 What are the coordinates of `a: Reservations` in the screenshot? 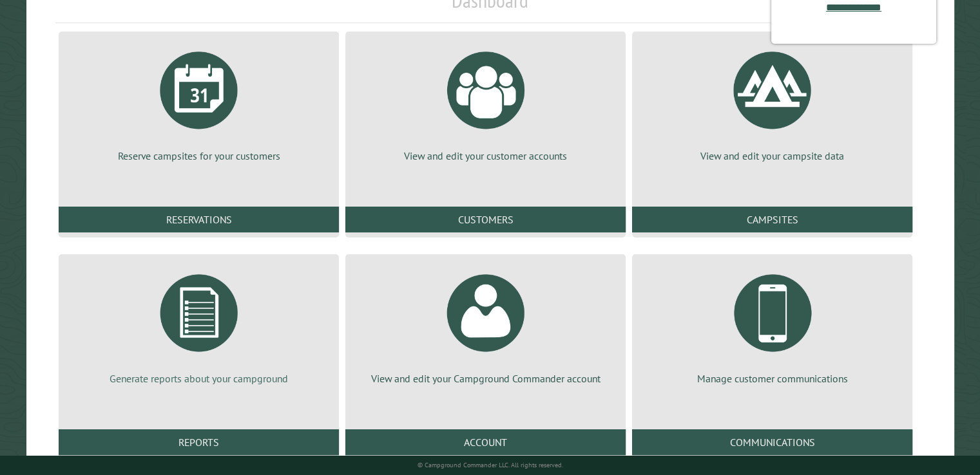 It's located at (198, 220).